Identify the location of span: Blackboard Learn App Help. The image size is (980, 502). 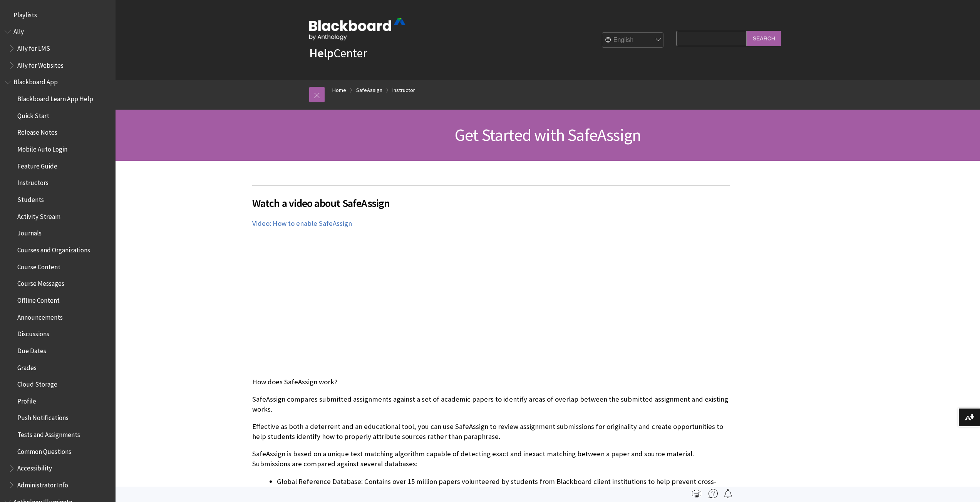
(55, 97).